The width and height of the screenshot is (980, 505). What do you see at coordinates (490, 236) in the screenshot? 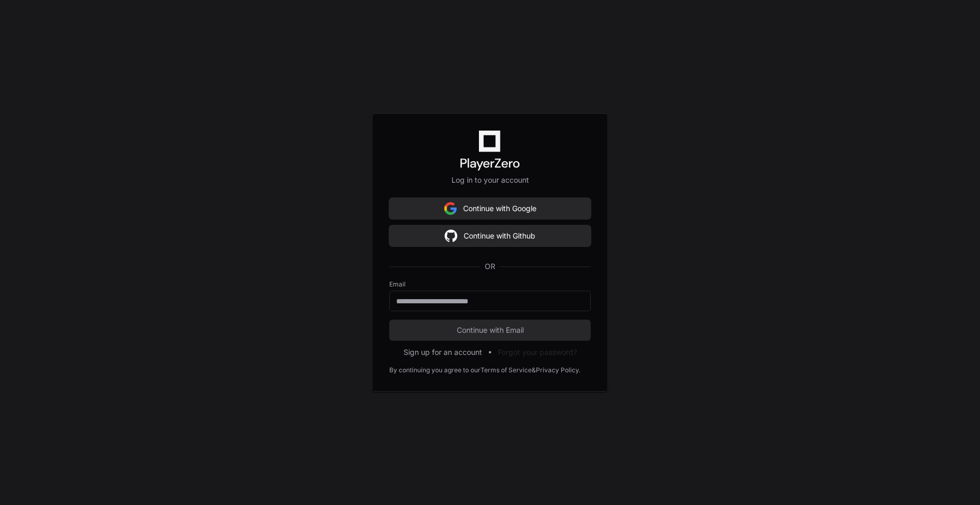
I see `button: Continue with Github` at bounding box center [490, 236].